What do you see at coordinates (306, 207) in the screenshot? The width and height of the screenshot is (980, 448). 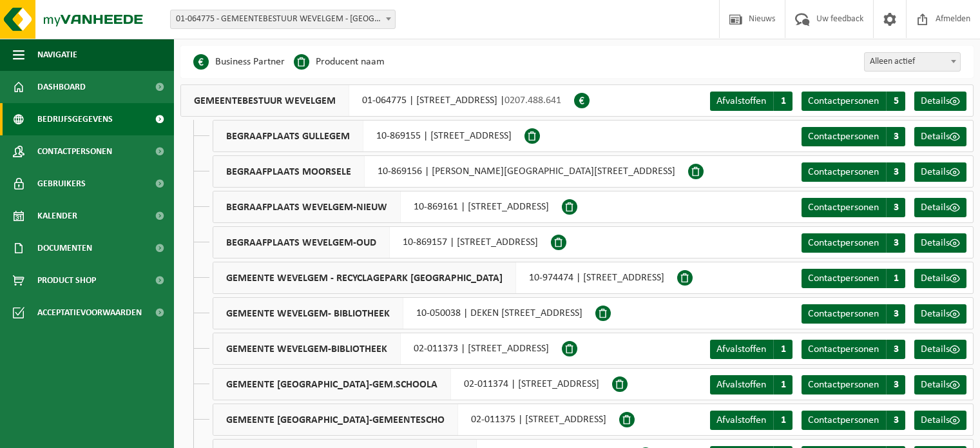 I see `span: BEGRAAFPLAATS WEVELGEM-NIEUW` at bounding box center [306, 207].